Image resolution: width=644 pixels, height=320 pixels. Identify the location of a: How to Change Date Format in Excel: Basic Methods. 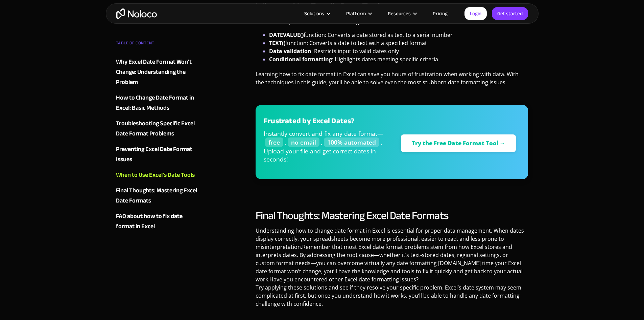
(157, 103).